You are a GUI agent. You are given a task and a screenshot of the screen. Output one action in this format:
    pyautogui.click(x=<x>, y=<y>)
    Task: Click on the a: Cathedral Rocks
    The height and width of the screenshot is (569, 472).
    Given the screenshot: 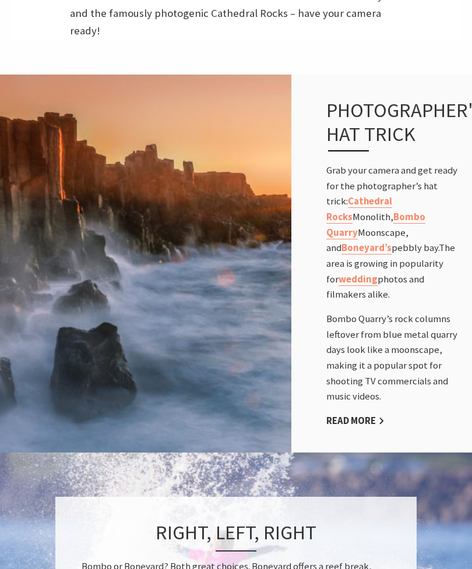 What is the action you would take?
    pyautogui.click(x=359, y=209)
    